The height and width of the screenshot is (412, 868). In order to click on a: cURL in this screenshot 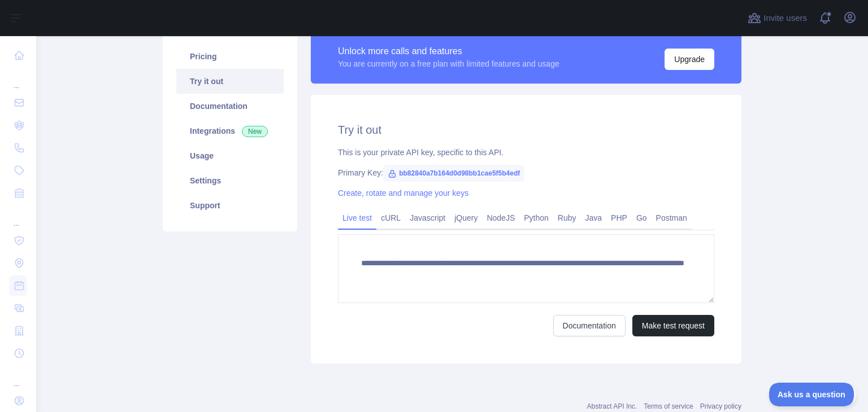, I will do `click(391, 218)`.